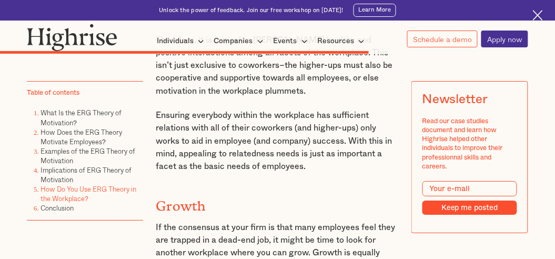 The image size is (555, 259). I want to click on input: Your e-mail, so click(470, 188).